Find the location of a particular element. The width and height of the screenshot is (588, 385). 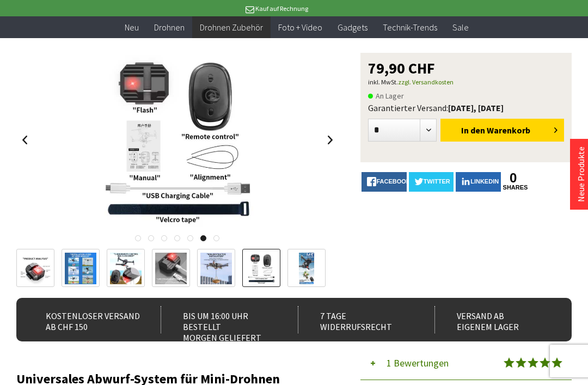

span: Warenkorb is located at coordinates (508, 130).